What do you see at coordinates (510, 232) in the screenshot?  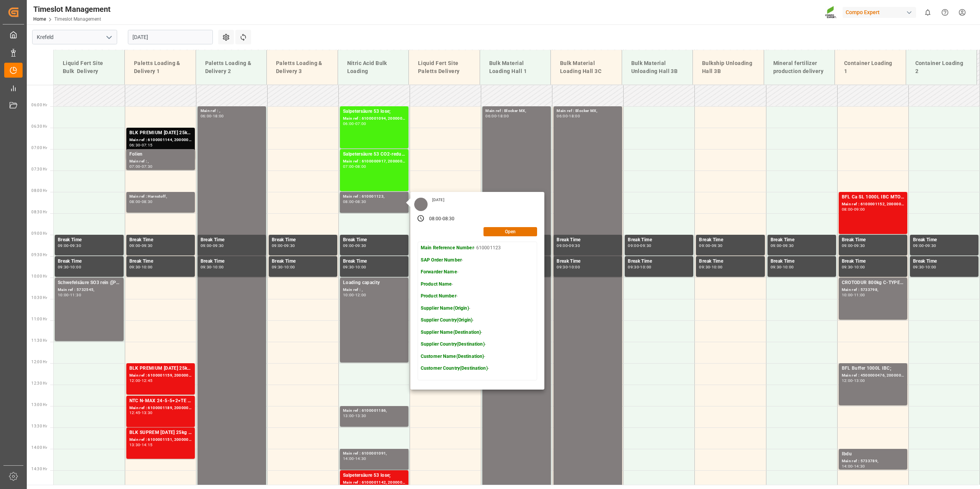 I see `button: Open` at bounding box center [510, 232].